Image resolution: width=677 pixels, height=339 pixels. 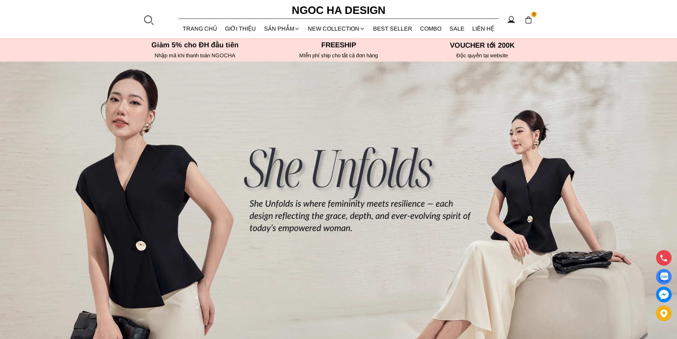 What do you see at coordinates (457, 28) in the screenshot?
I see `a: SALE` at bounding box center [457, 28].